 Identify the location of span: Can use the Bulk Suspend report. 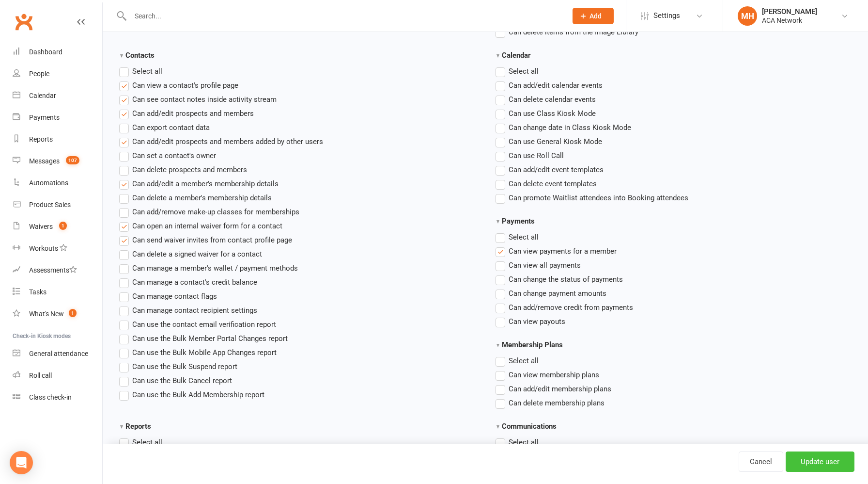
(185, 366).